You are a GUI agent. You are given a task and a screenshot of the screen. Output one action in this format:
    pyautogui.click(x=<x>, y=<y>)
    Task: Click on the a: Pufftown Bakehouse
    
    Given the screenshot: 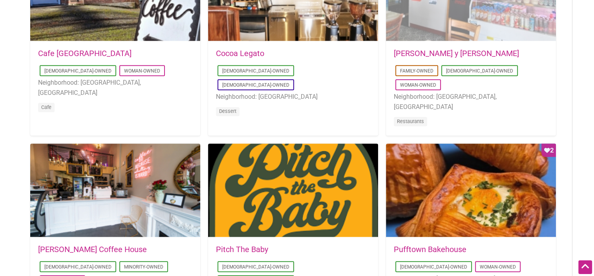 What is the action you would take?
    pyautogui.click(x=430, y=250)
    